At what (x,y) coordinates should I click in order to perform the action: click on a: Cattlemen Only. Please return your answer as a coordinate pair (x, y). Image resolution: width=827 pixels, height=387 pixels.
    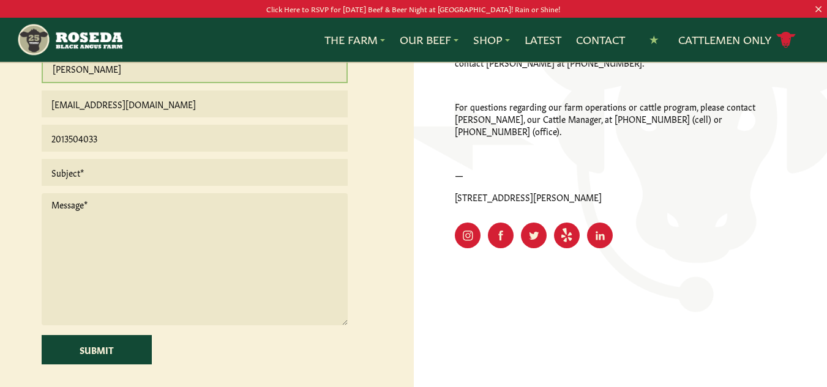
    Looking at the image, I should click on (737, 40).